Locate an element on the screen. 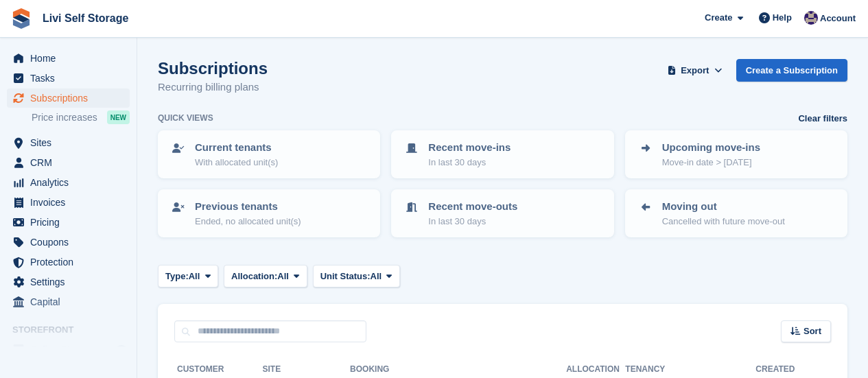 This screenshot has width=868, height=378. button: Type: All is located at coordinates (188, 276).